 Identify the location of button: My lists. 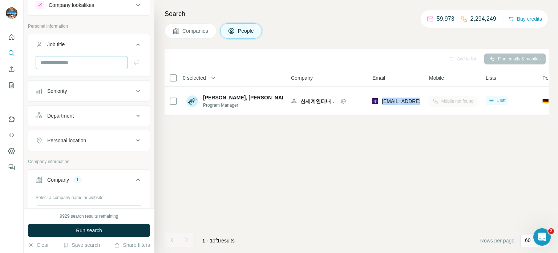
(12, 85).